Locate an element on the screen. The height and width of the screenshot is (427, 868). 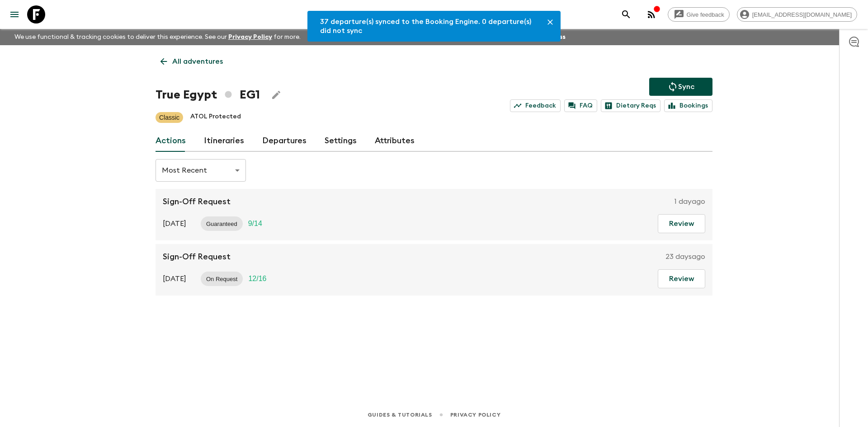
button: Sync adventure departures to the booking engine is located at coordinates (681, 87).